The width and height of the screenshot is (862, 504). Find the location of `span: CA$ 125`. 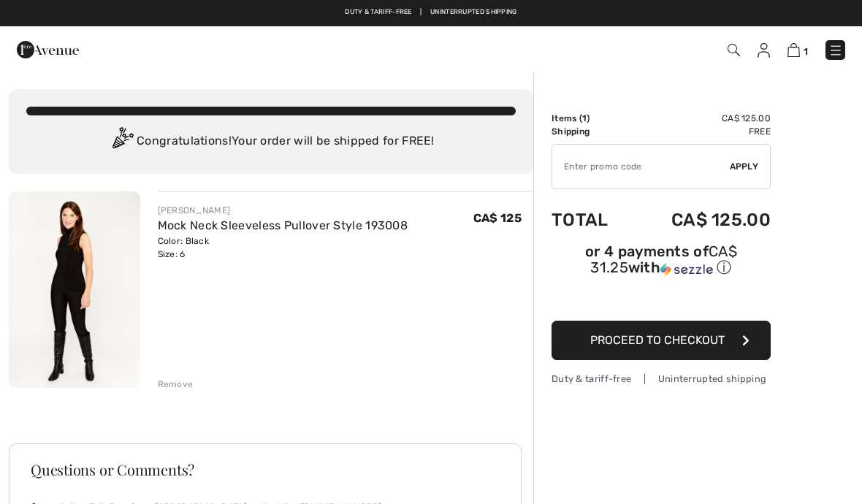

span: CA$ 125 is located at coordinates (498, 217).